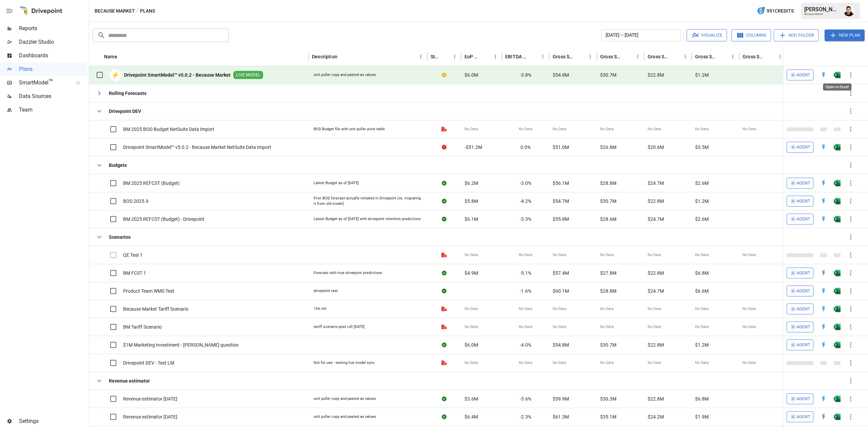 The height and width of the screenshot is (428, 868). I want to click on img: Francisco Sanchez, so click(849, 11).